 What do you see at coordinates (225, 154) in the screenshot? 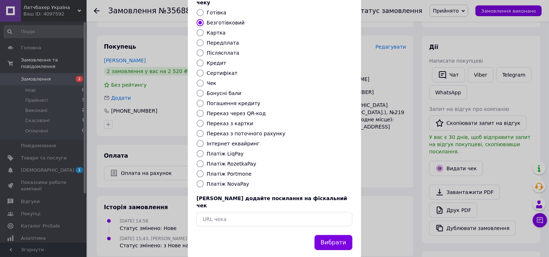
I see `label: Платіж LiqPay` at bounding box center [225, 154].